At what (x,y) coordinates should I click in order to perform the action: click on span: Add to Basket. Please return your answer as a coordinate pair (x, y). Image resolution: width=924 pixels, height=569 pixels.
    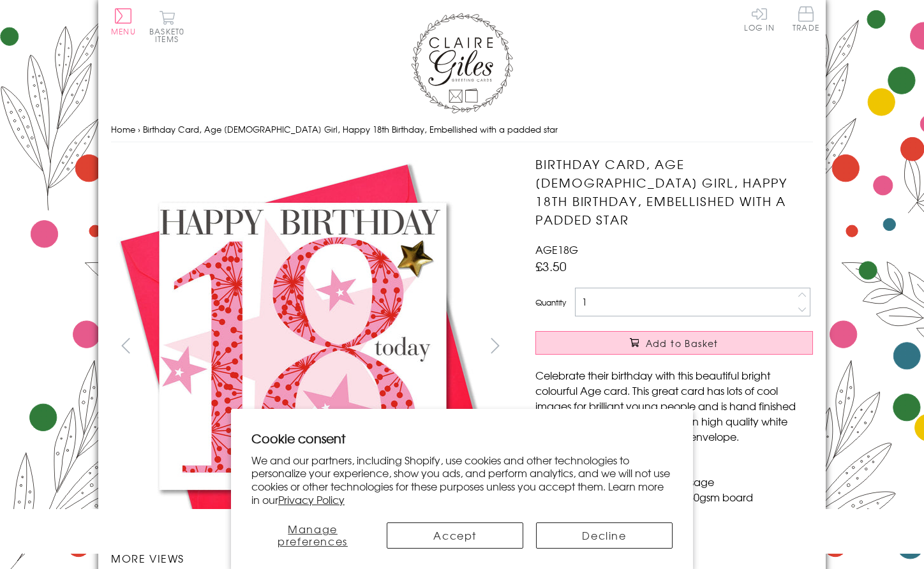
    Looking at the image, I should click on (682, 343).